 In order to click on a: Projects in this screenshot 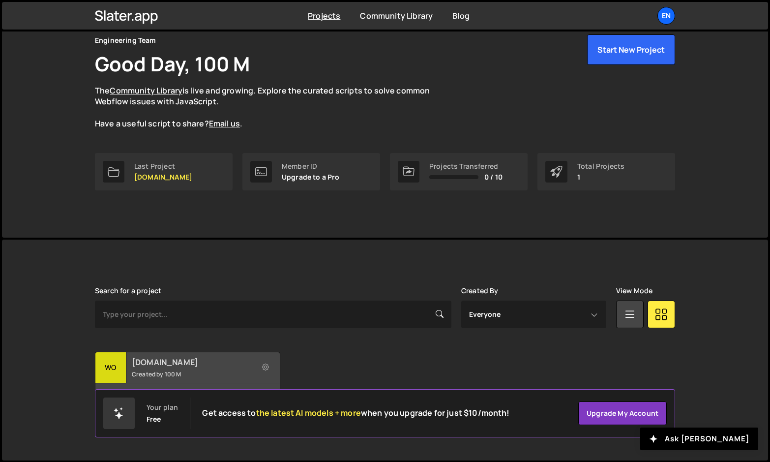, I will do `click(324, 16)`.